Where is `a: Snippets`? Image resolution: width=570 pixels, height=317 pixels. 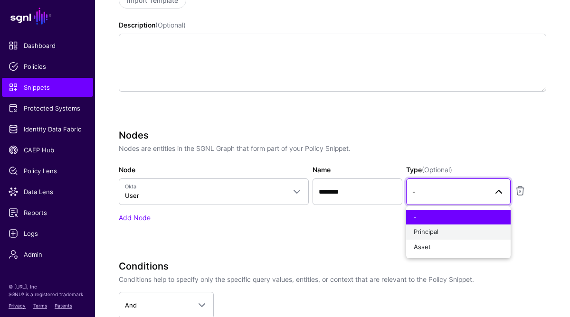
a: Snippets is located at coordinates (48, 87).